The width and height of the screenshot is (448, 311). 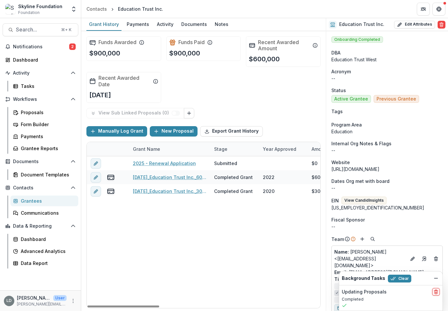 I want to click on p: User, so click(x=60, y=298).